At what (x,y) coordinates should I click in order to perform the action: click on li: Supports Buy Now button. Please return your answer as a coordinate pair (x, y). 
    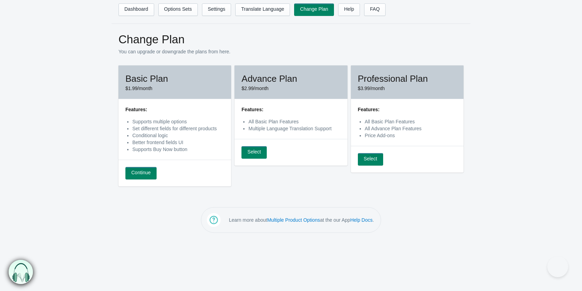
    Looking at the image, I should click on (178, 149).